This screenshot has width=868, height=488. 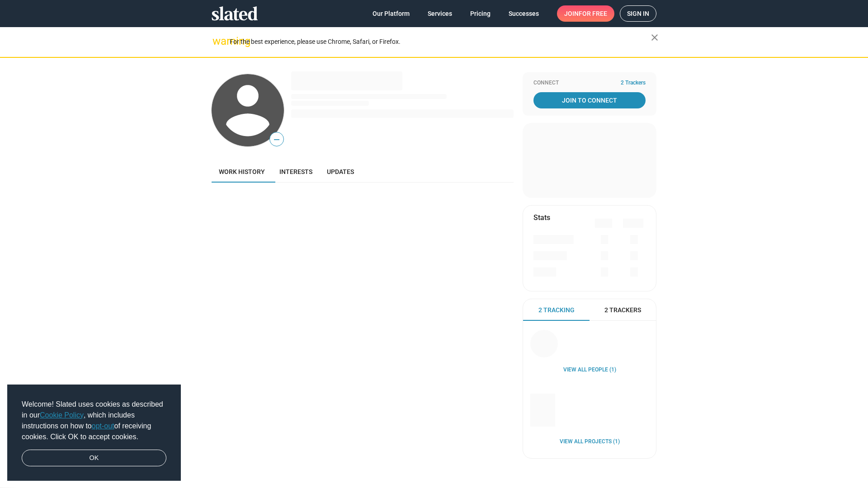 I want to click on span: Interests, so click(x=296, y=172).